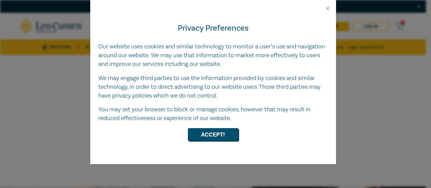 This screenshot has height=188, width=431. Describe the element at coordinates (213, 56) in the screenshot. I see `p: Our website uses cookies and similar technology to monitor a user’s use and navigation around our...` at that location.